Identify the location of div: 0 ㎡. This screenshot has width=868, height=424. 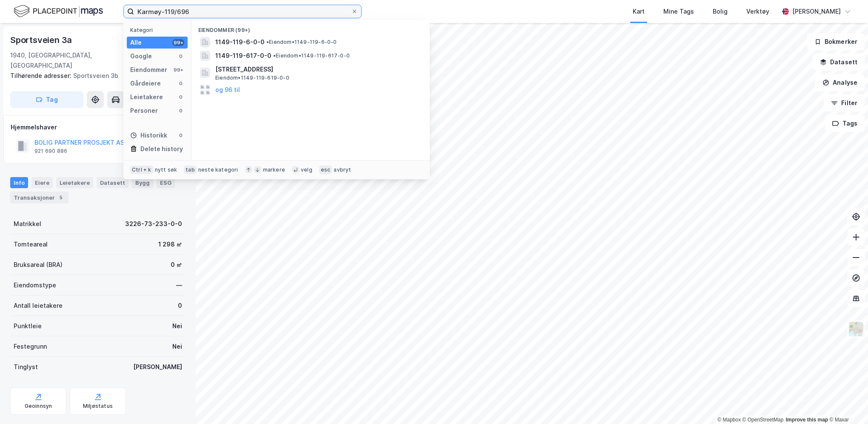
(176, 264).